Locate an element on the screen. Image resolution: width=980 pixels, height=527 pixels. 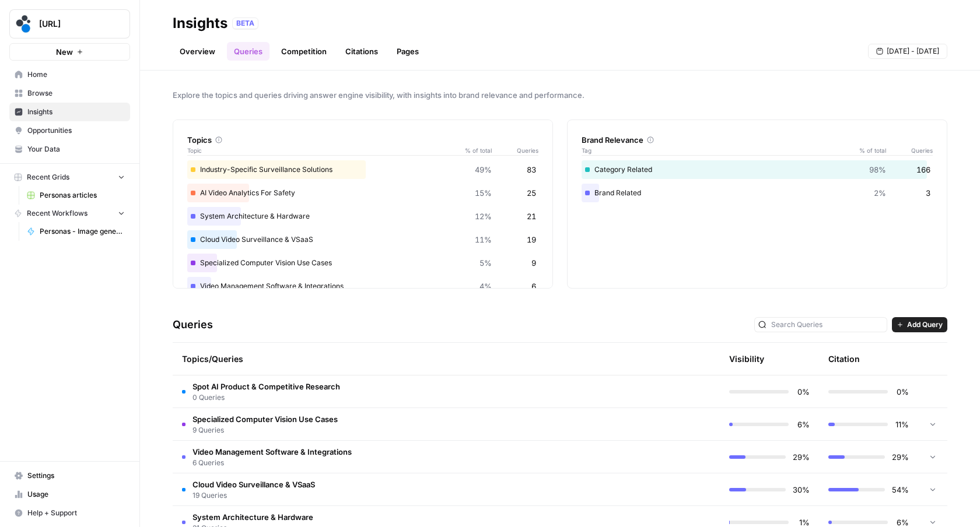
a: Citations is located at coordinates (361, 51).